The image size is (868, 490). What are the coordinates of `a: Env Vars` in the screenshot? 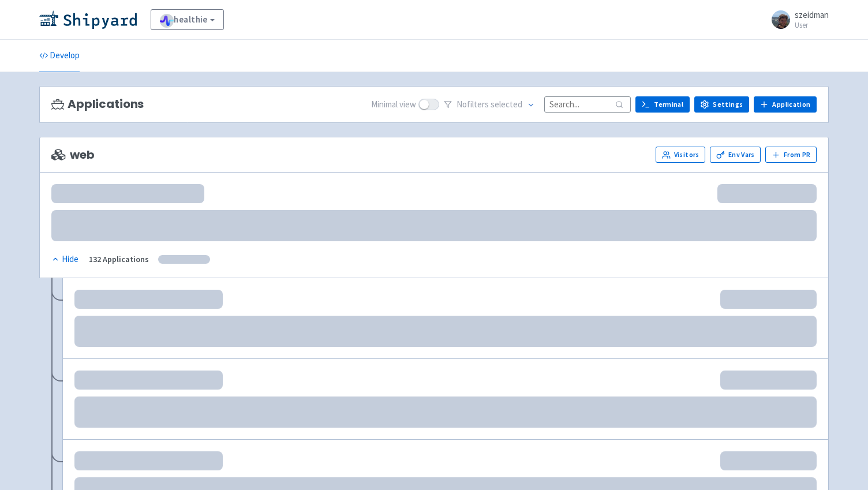 It's located at (735, 154).